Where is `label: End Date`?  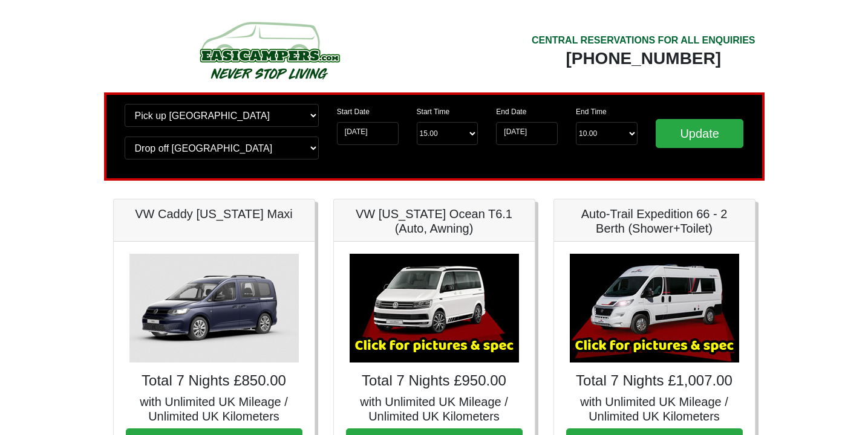 label: End Date is located at coordinates (511, 112).